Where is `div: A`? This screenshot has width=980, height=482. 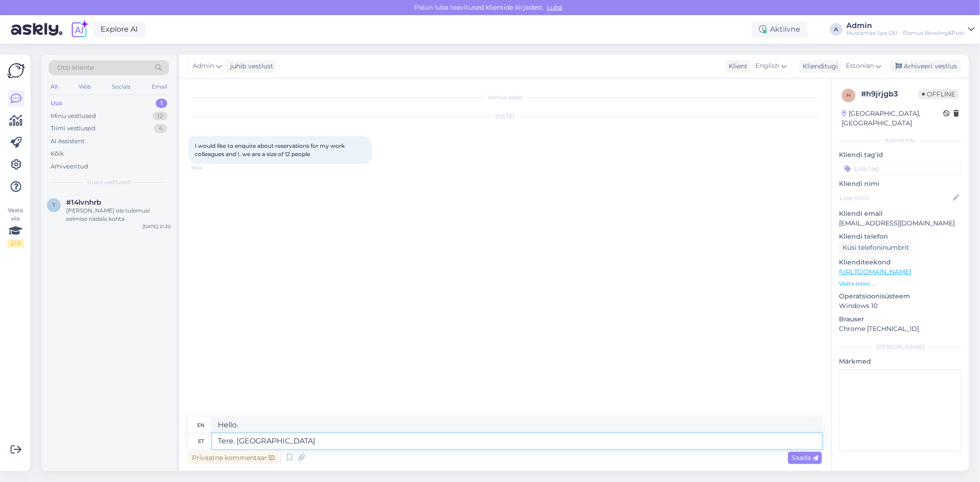
div: A is located at coordinates (836, 30).